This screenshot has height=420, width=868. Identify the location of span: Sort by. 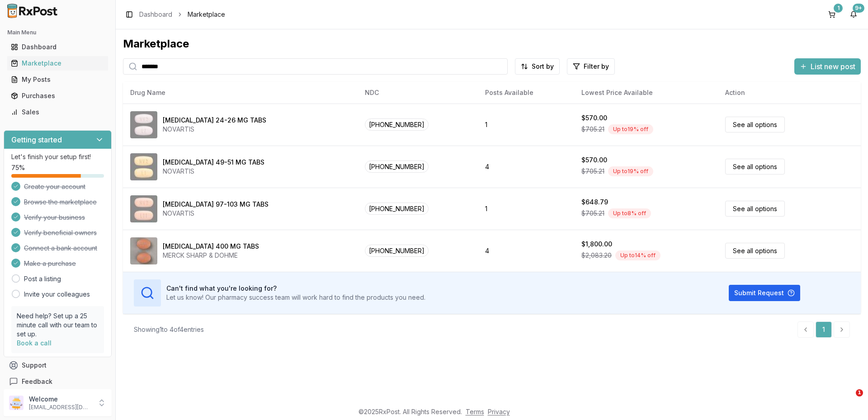
(542, 66).